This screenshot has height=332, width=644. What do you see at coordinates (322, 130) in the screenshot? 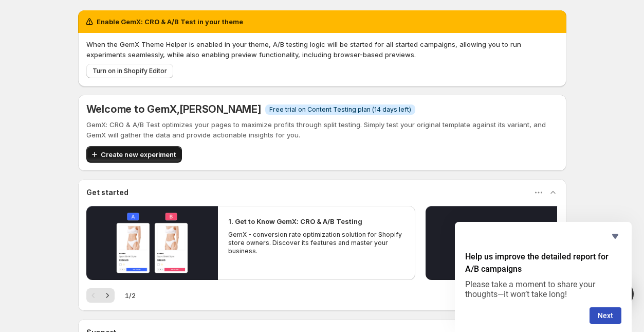
I see `p: GemX: CRO & A/B Test optimizes your pages to maximize profits through split testing. Simply test ...` at bounding box center [322, 130].